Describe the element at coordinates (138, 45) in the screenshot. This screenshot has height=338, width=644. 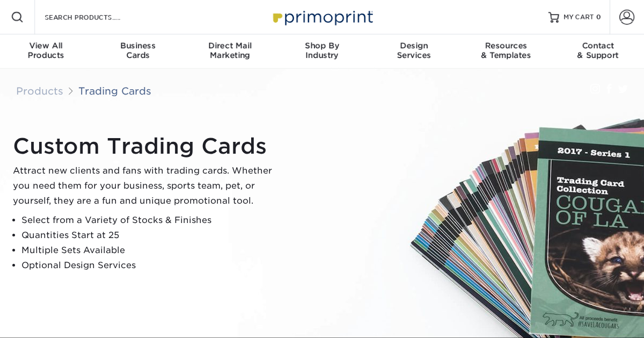
I see `span: Business` at that location.